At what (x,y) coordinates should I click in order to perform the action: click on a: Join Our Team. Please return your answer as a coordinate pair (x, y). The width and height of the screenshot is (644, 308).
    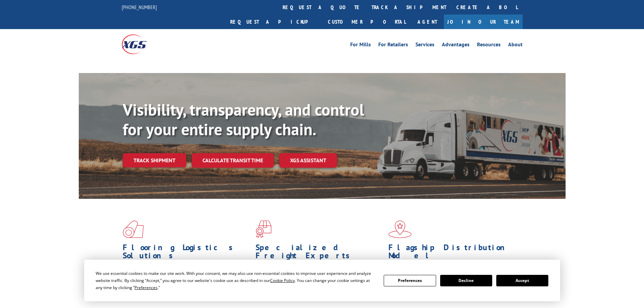
    Looking at the image, I should click on (483, 22).